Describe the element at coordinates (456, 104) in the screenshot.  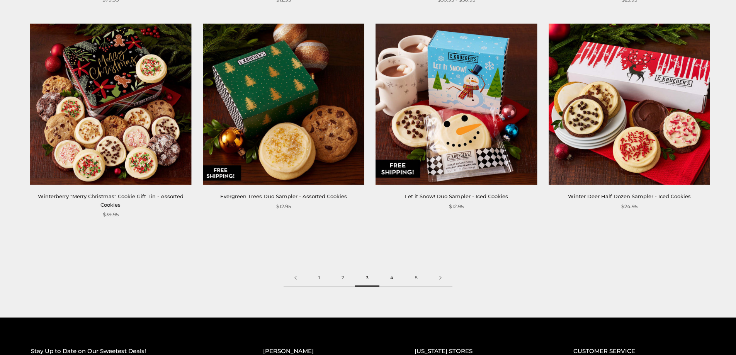
I see `img: Let it Snow! Duo Sampler - Iced Cookies` at that location.